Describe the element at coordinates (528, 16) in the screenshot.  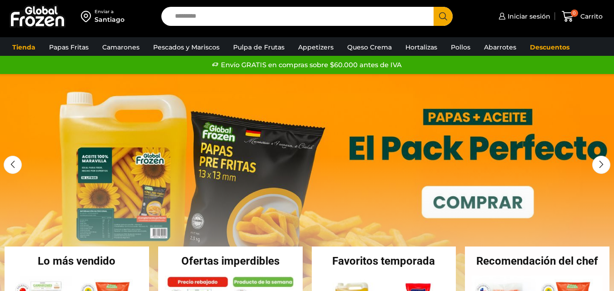
I see `span: Iniciar sesión` at that location.